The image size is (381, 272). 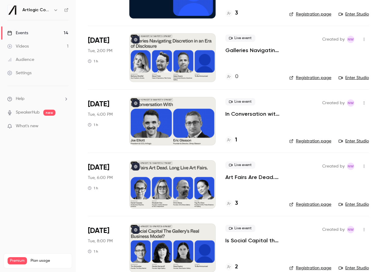 What do you see at coordinates (100, 178) in the screenshot?
I see `span: Tue, 6:00 PM` at bounding box center [100, 178].